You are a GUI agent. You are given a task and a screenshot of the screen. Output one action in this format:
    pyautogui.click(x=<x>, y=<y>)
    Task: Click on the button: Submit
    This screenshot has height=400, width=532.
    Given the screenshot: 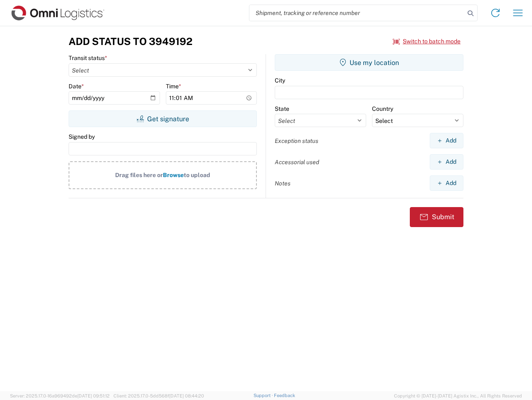 What is the action you would take?
    pyautogui.click(x=436, y=217)
    